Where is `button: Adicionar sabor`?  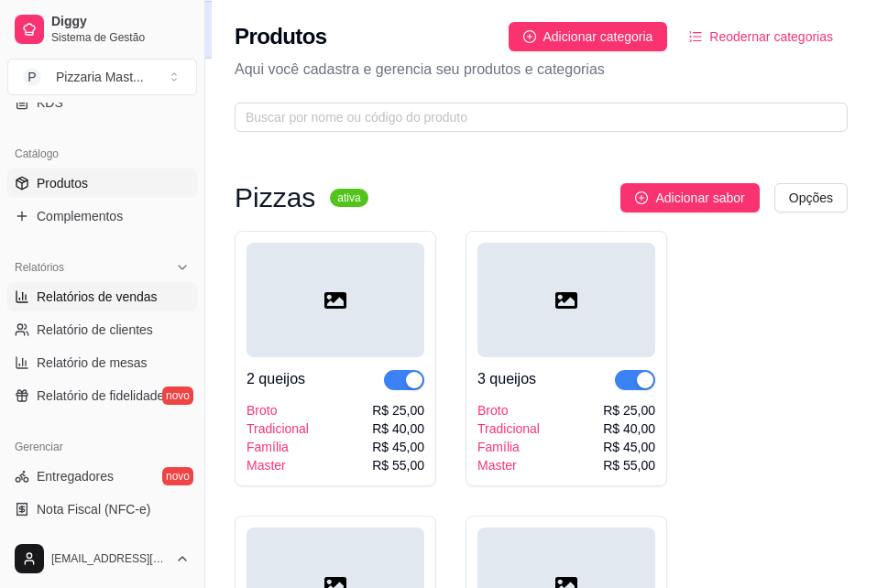 button: Adicionar sabor is located at coordinates (689, 198).